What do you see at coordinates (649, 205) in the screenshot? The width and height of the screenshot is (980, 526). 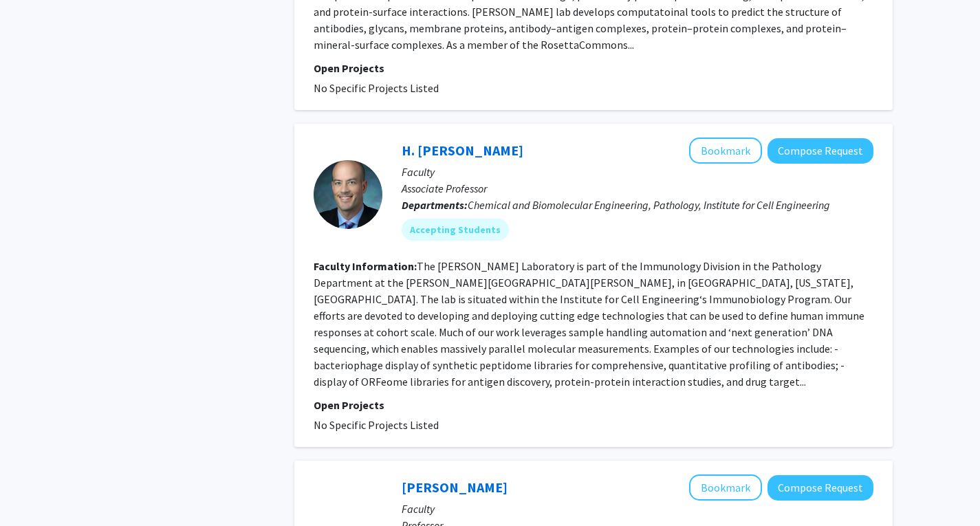 I see `span: Chemical and Biomolecular Engineering, Pathology, Institute for Cell Engineering` at bounding box center [649, 205].